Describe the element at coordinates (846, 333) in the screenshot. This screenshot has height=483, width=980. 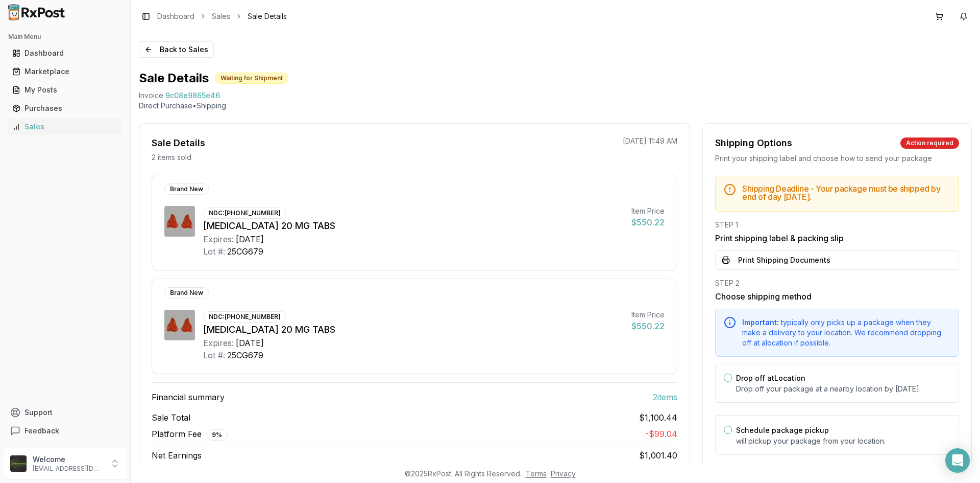
I see `div: typically only picks up a package when they make a delivery to your location. We recommend droppi...` at that location.